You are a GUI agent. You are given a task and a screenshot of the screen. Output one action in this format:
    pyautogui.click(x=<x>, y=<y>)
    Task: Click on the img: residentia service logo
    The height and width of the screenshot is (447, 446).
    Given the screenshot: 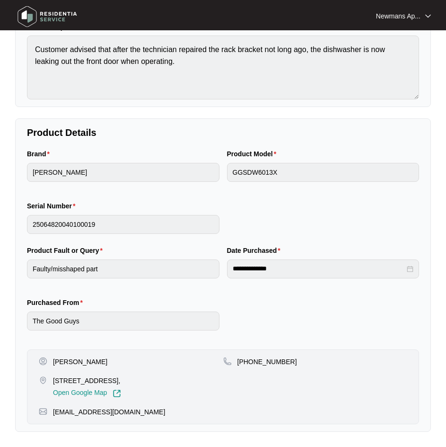 What is the action you would take?
    pyautogui.click(x=47, y=17)
    